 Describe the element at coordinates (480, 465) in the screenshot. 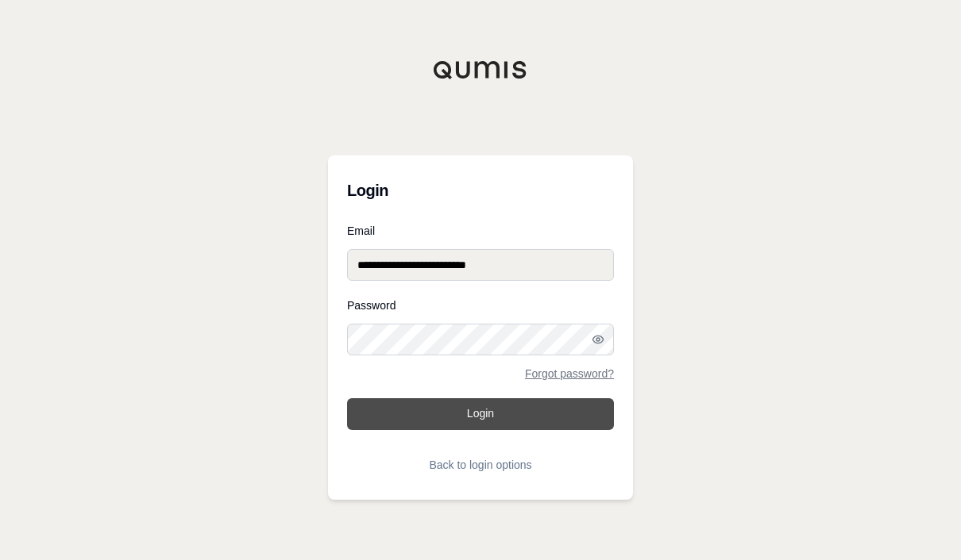

I see `button: Back to login options` at that location.